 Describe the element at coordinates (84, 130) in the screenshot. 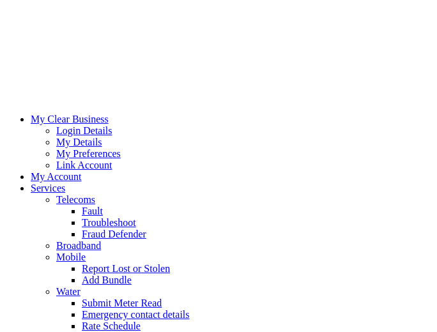

I see `a: Login Details` at that location.